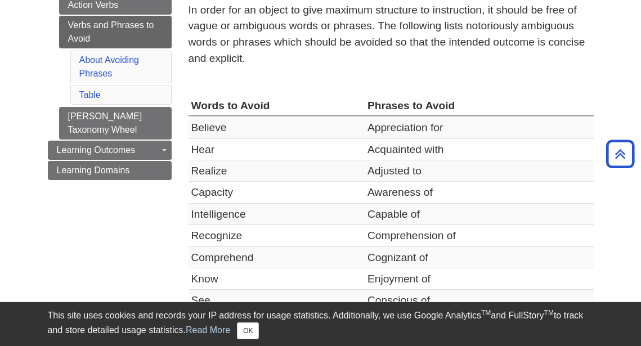  What do you see at coordinates (479, 192) in the screenshot?
I see `td: Awareness of` at bounding box center [479, 192].